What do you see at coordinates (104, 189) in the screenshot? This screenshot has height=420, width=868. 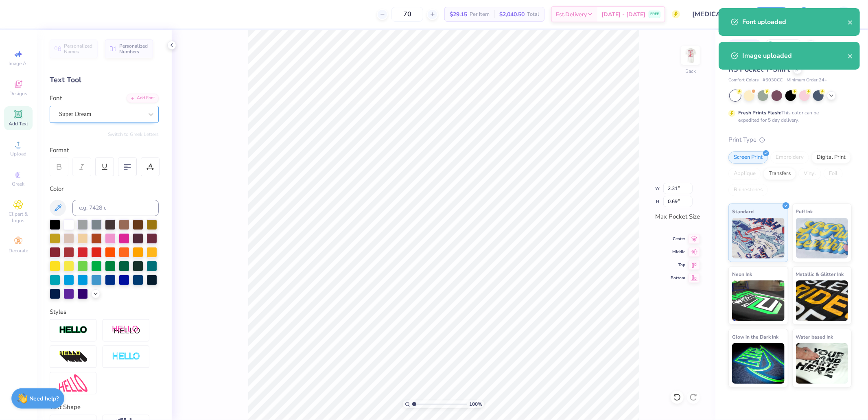 I see `div: Color` at bounding box center [104, 189].